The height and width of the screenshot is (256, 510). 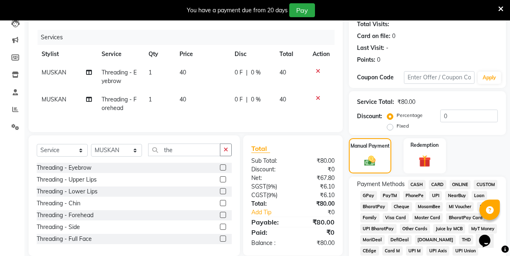 I want to click on span: Card M, so click(x=393, y=250).